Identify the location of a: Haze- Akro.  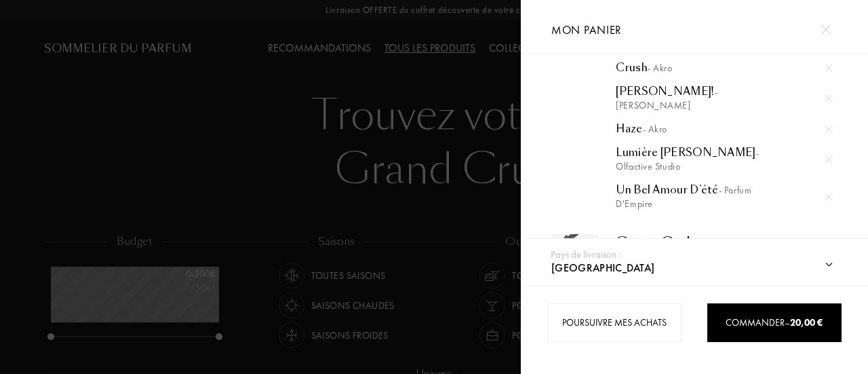
(724, 129).